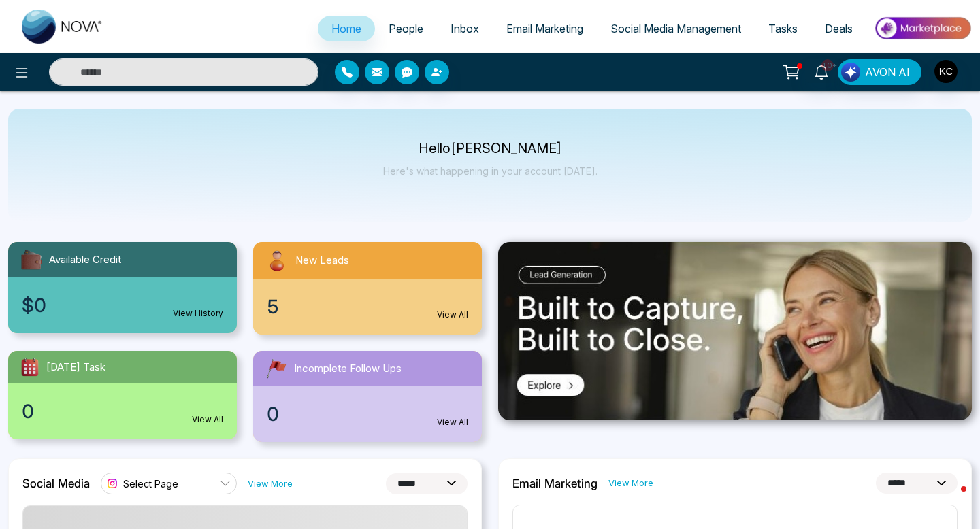  I want to click on span: Tasks, so click(783, 28).